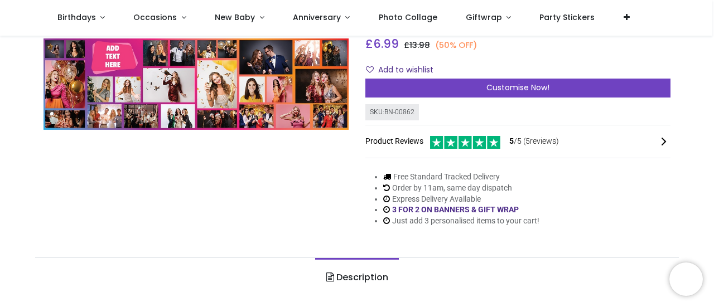 The height and width of the screenshot is (307, 714). Describe the element at coordinates (534, 142) in the screenshot. I see `span: /5 ( 5 reviews)` at that location.